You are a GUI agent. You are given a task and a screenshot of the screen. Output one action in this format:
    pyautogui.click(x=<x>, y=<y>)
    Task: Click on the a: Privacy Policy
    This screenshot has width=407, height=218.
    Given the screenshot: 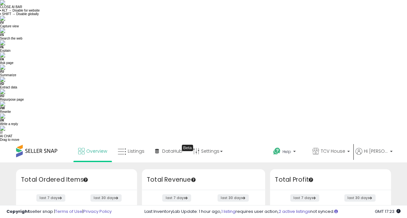 What is the action you would take?
    pyautogui.click(x=97, y=211)
    